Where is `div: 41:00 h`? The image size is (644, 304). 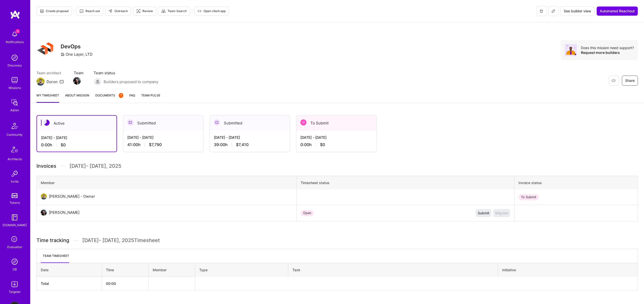
div: 41:00 h is located at coordinates (163, 144).